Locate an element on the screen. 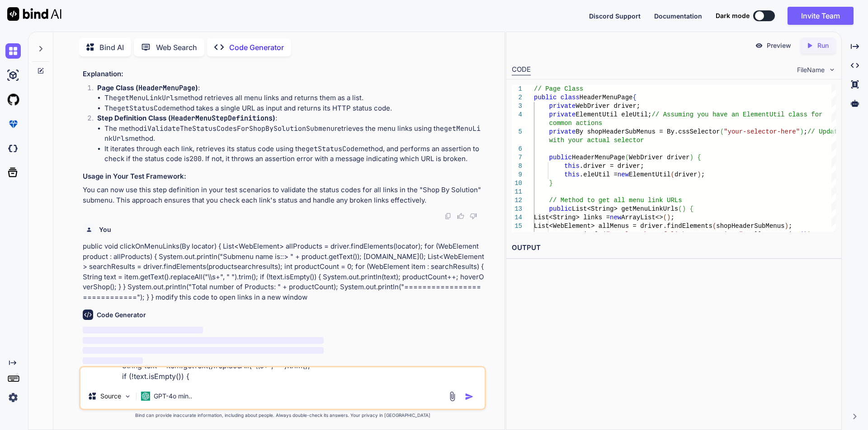 The image size is (868, 430). p: public void clickOnMenuLinks(By locator) { List<WebElement> allProducts = driver.findElements(loc... is located at coordinates (284, 272).